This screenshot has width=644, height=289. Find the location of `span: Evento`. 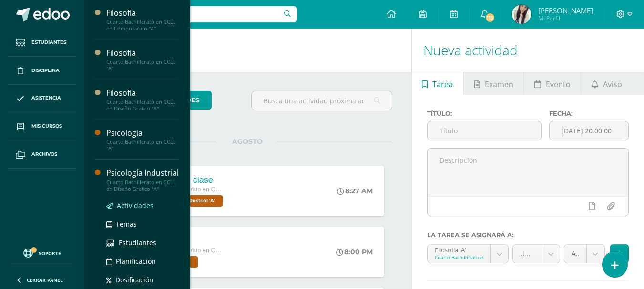

span: Evento is located at coordinates (558, 84).